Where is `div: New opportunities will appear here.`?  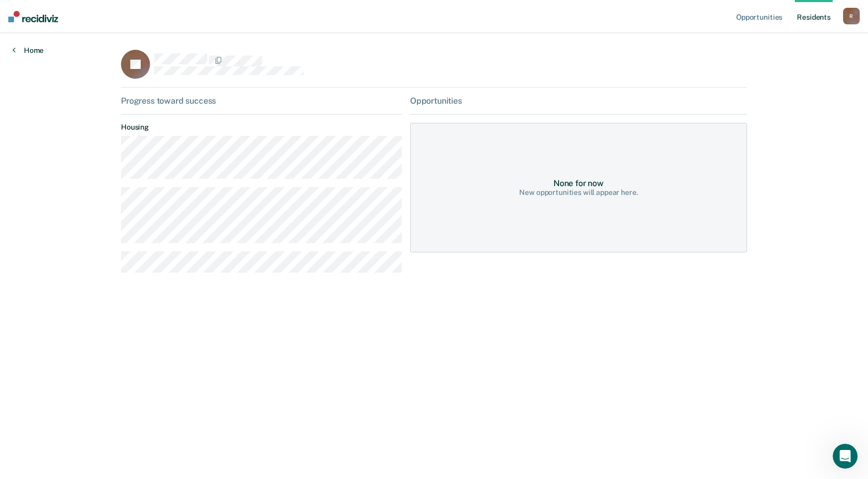
div: New opportunities will appear here. is located at coordinates (578, 193).